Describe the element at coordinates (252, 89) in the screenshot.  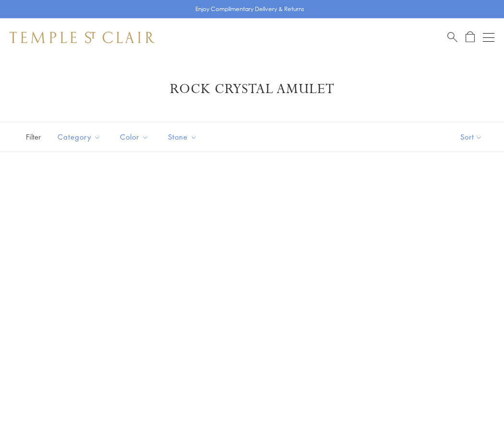
I see `h1: Rock Crystal Amulet` at that location.